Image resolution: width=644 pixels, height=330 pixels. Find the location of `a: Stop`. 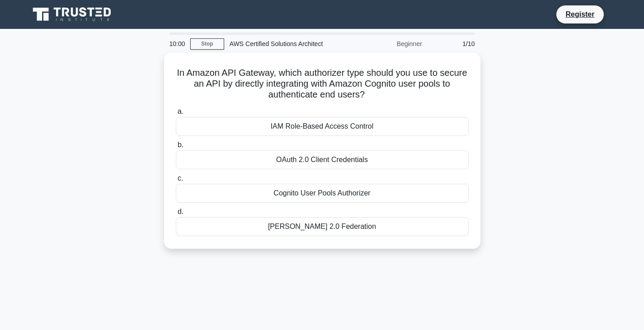

a: Stop is located at coordinates (207, 44).